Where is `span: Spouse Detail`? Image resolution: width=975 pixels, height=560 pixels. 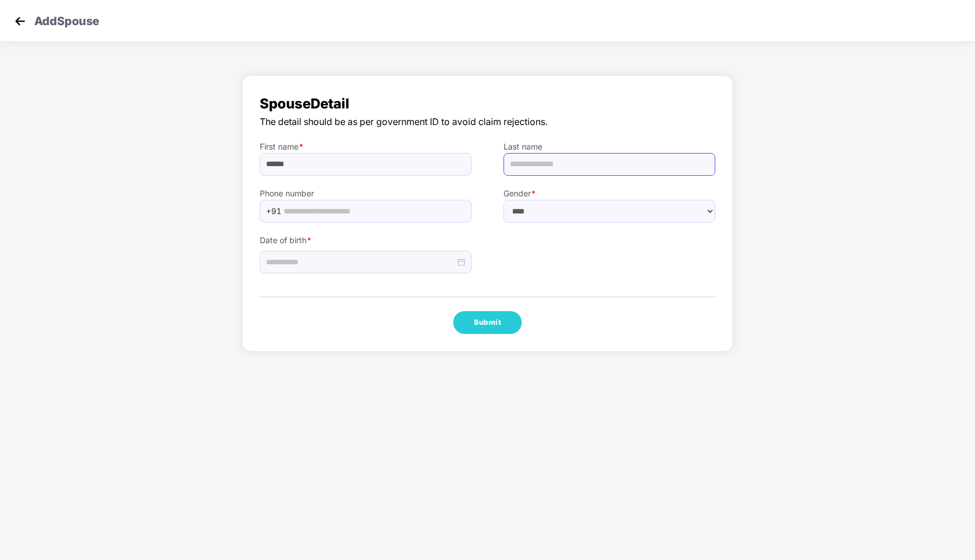 span: Spouse Detail is located at coordinates (487, 104).